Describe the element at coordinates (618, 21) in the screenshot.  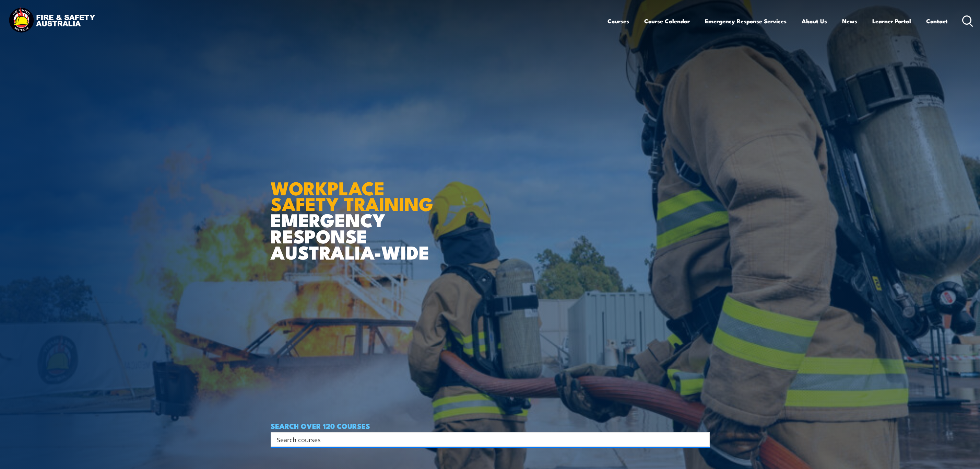
I see `a: Courses` at that location.